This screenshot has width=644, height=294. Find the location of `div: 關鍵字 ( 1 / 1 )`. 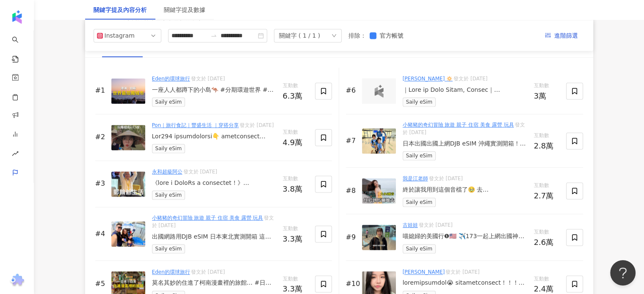

div: 關鍵字 ( 1 / 1 ) is located at coordinates (300, 36).